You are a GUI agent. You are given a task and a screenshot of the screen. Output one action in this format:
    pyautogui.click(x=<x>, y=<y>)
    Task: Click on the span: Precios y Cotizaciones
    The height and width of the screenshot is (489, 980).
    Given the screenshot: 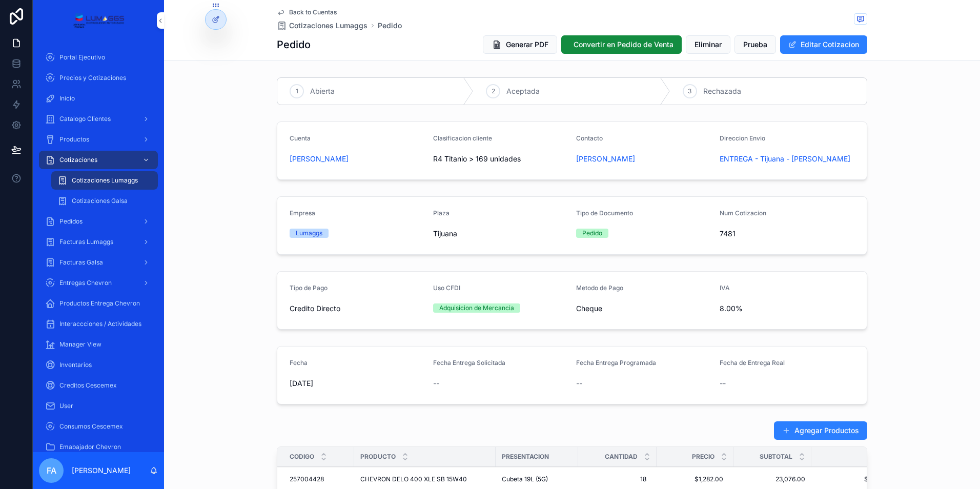 What is the action you would take?
    pyautogui.click(x=93, y=78)
    